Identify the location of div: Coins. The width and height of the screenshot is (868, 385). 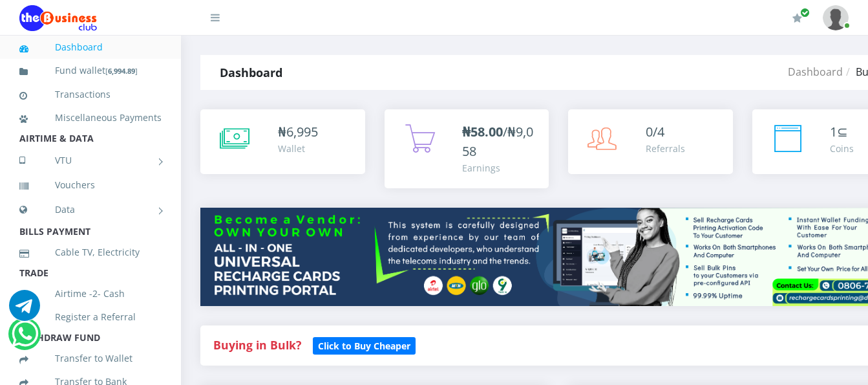
(842, 148).